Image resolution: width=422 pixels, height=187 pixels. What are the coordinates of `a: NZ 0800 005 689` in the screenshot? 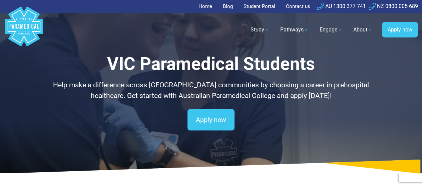 It's located at (394, 6).